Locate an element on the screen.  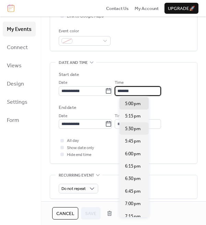
a: Connect is located at coordinates (19, 47).